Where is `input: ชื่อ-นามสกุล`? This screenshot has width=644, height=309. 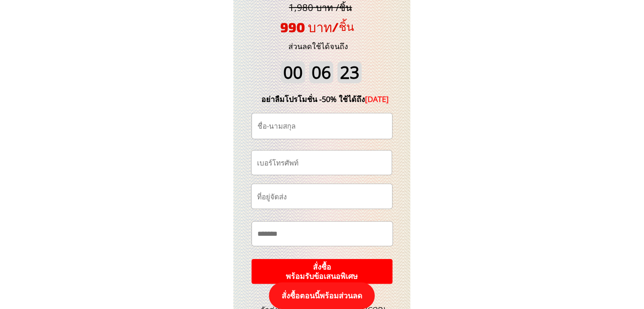
input: ชื่อ-นามสกุล is located at coordinates (322, 126).